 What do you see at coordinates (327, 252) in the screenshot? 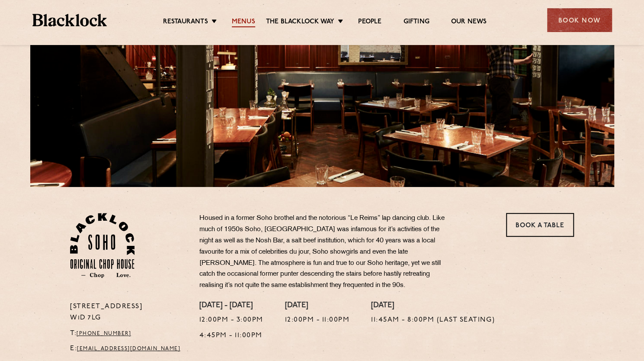
I see `p: Housed in a former Soho brothel and the notorious “Le Reims” lap dancing club. Like much of 1950s...` at bounding box center [327, 252].